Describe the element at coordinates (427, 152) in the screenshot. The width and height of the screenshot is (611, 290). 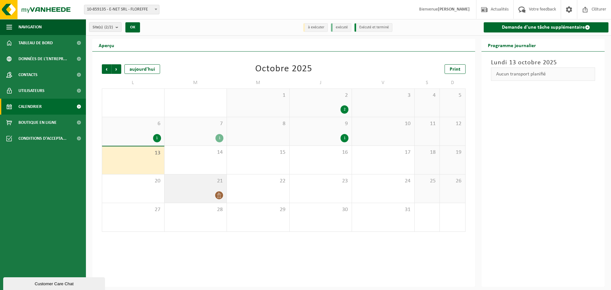
I see `span: 18` at that location.